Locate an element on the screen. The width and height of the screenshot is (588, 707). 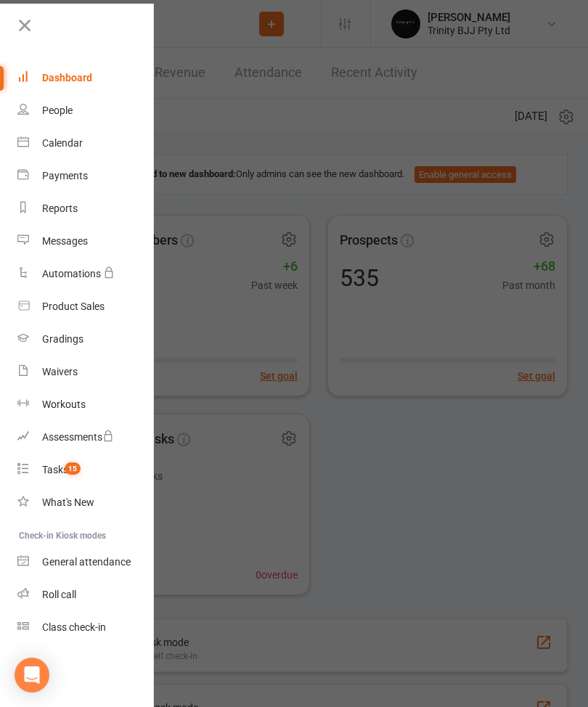
div: Product Sales is located at coordinates (74, 306).